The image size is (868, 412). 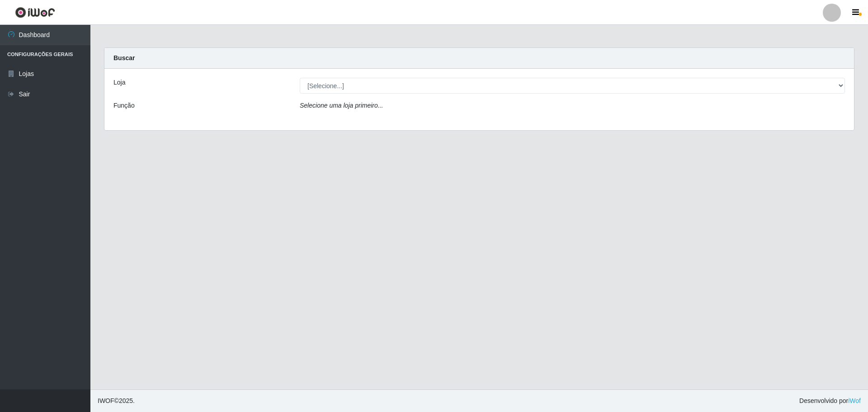 What do you see at coordinates (854, 401) in the screenshot?
I see `a: iWof` at bounding box center [854, 401].